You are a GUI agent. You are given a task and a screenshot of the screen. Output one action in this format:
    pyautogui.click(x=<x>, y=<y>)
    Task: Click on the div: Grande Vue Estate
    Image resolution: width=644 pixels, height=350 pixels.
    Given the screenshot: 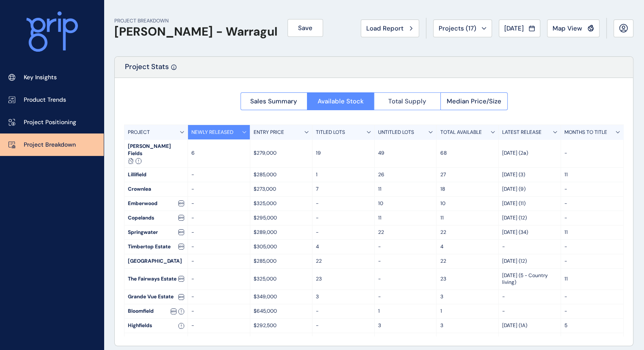 What is the action you would take?
    pyautogui.click(x=156, y=297)
    